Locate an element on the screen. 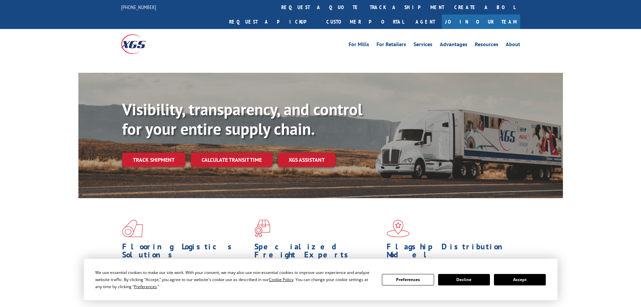  h1: Flagship Distribution Model is located at coordinates (450, 252).